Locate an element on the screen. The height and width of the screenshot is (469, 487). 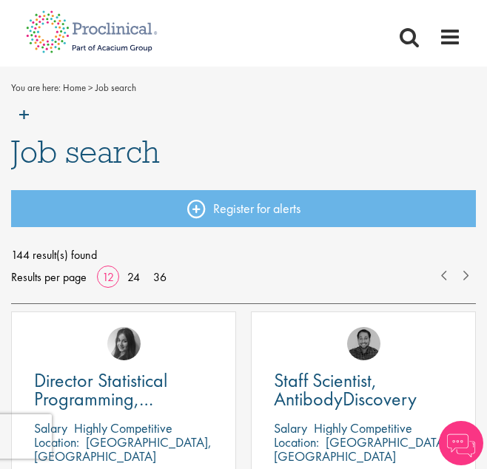
a: Register for alerts is located at coordinates (243, 209).